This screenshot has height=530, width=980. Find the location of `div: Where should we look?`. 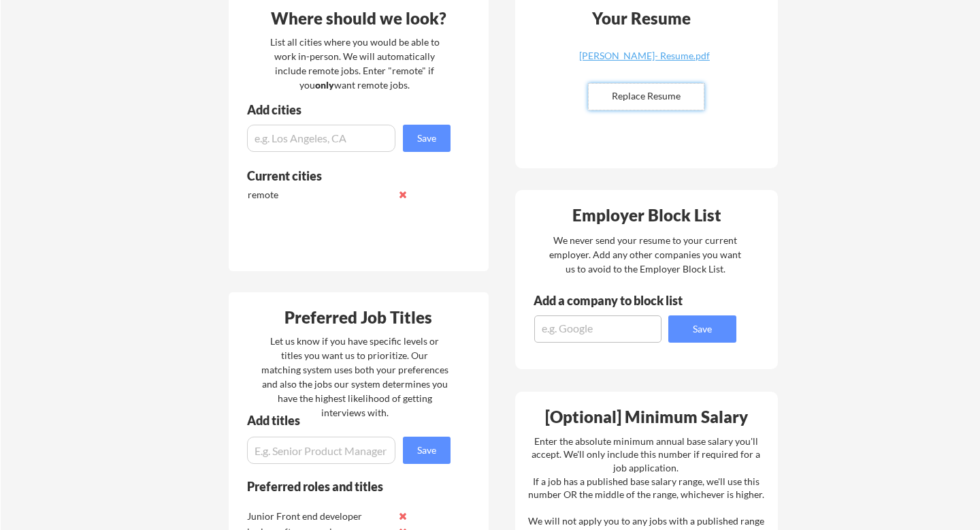

div: Where should we look? is located at coordinates (358, 18).